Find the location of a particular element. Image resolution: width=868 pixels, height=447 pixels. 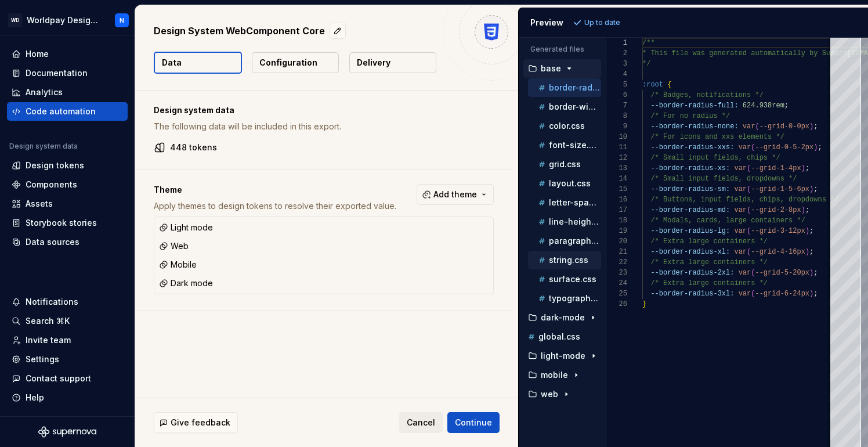

div: Help is located at coordinates (34, 398).